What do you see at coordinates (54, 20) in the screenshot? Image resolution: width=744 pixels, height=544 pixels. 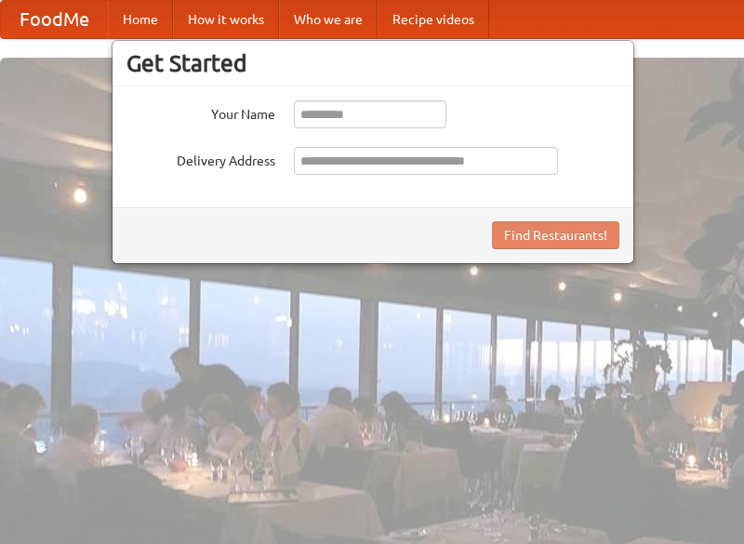 I see `a: FoodMe` at bounding box center [54, 20].